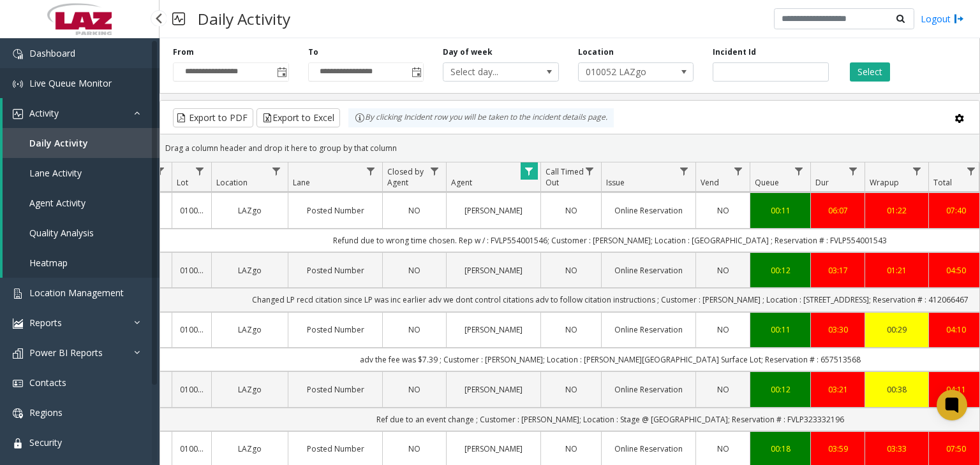  Describe the element at coordinates (896, 390) in the screenshot. I see `div: 00:38` at that location.